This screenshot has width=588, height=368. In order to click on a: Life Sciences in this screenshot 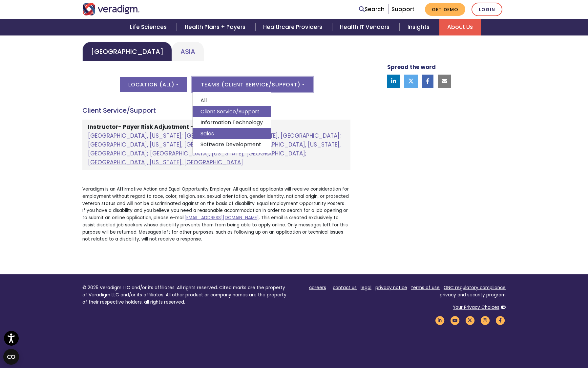, I will do `click(149, 27)`.